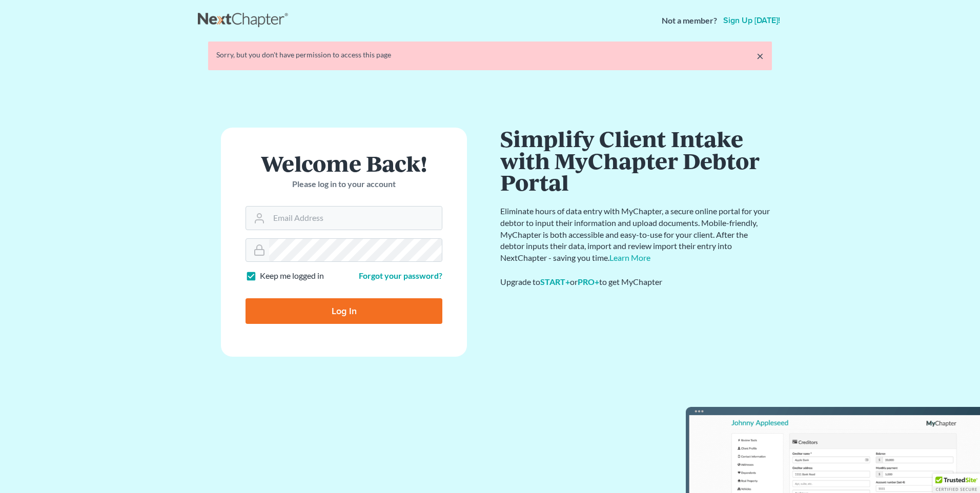 Image resolution: width=980 pixels, height=493 pixels. I want to click on label: Keep me logged in, so click(291, 275).